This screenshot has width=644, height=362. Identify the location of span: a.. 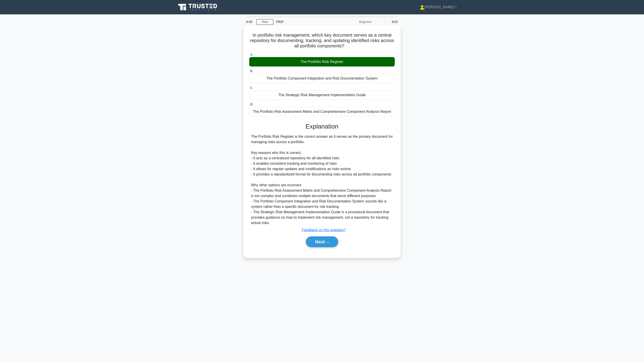
(251, 54).